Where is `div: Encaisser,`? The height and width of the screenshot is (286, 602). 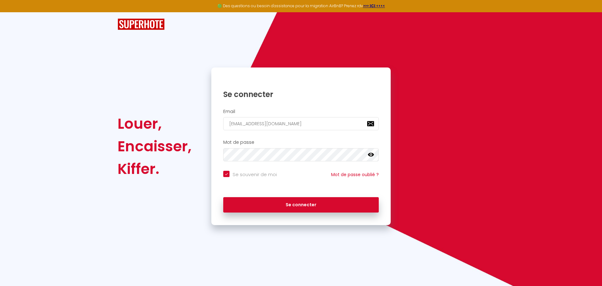 div: Encaisser, is located at coordinates (155, 146).